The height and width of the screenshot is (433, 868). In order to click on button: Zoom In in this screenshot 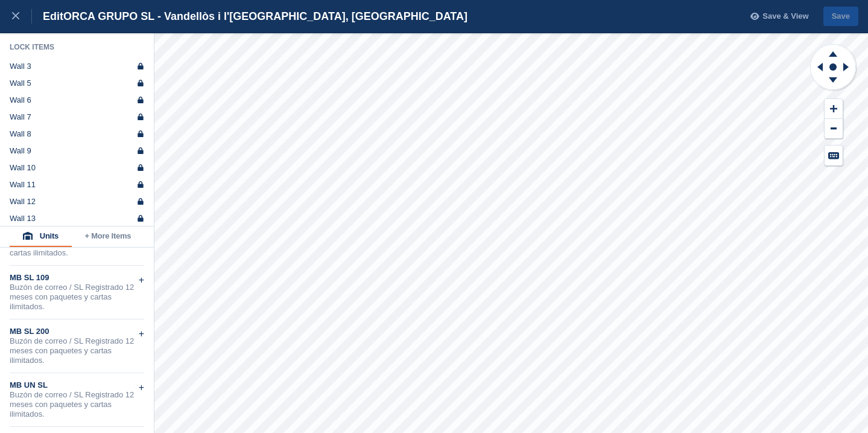, I will do `click(834, 108)`.